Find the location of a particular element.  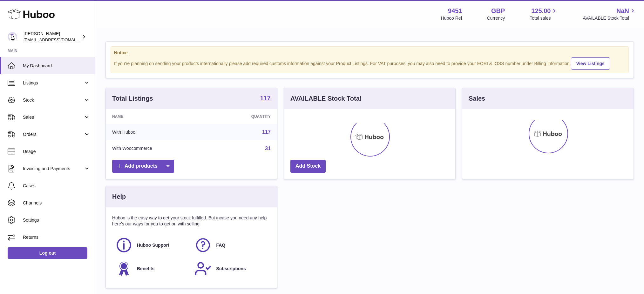

span: Listings is located at coordinates (53, 83).